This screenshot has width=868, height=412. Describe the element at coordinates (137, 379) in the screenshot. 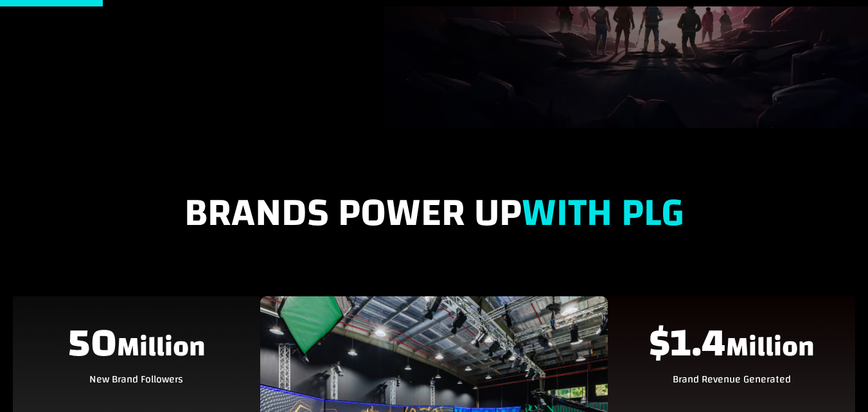

I see `p: New Brand Followers` at that location.